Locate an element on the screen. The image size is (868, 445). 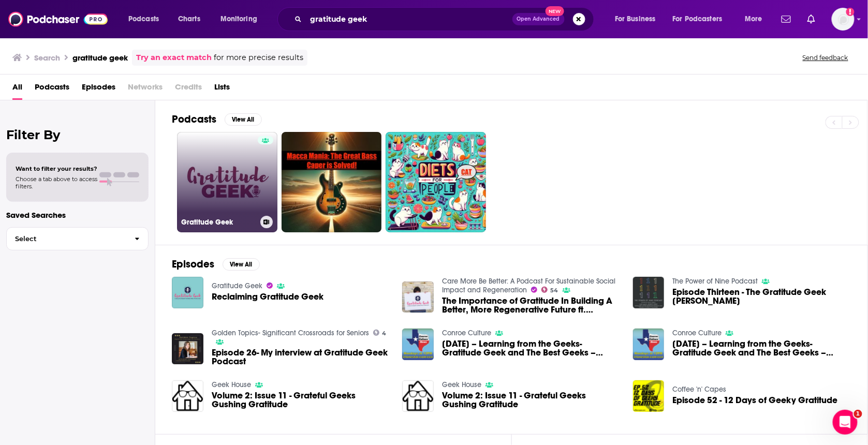
span: For Business is located at coordinates (635, 19).